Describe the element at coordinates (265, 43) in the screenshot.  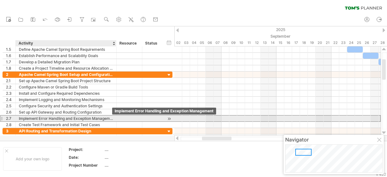
I see `div: Saturday, 13 September 2025` at that location.